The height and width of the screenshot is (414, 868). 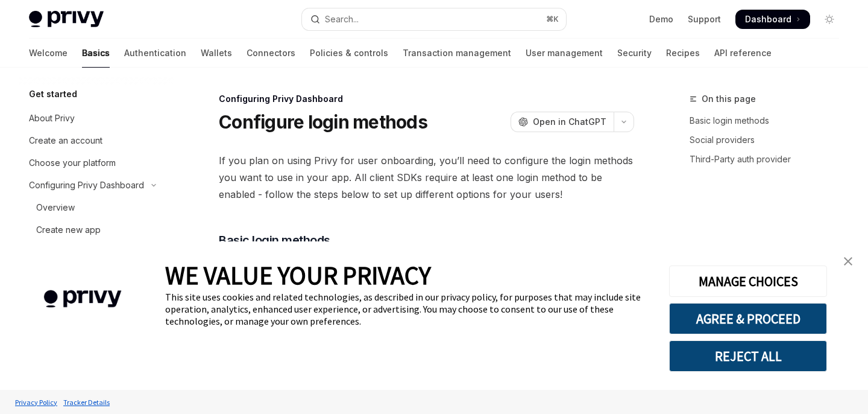 I want to click on a: Wallets, so click(x=217, y=53).